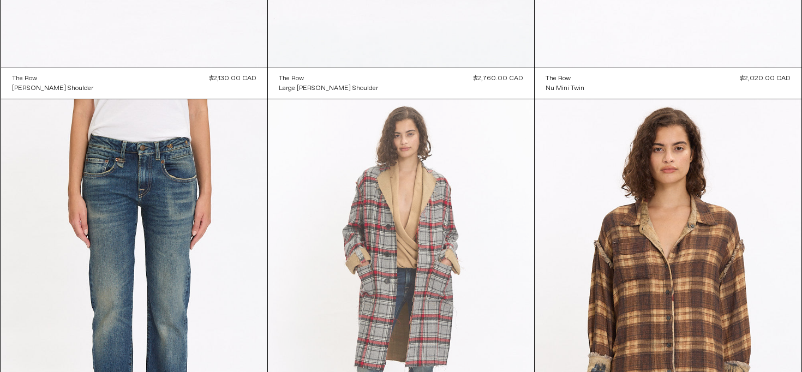 The width and height of the screenshot is (802, 372). I want to click on div: $2,760.00 CAD, so click(498, 79).